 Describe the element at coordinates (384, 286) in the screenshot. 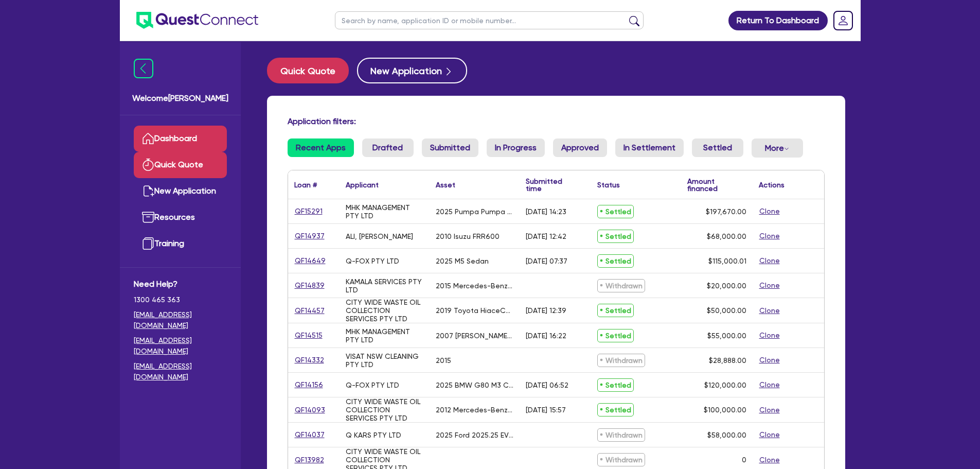

I see `div: KAMALA SERVICES PTY LTD` at that location.